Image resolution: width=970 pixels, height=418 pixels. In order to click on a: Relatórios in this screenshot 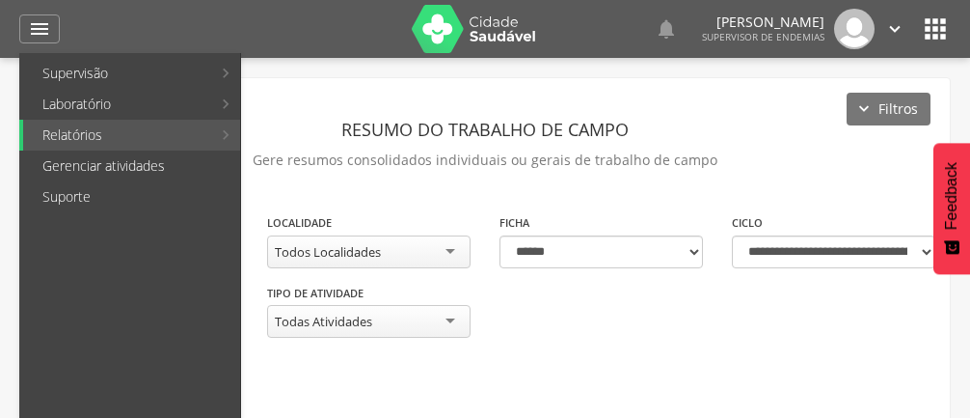, I will do `click(117, 135)`.